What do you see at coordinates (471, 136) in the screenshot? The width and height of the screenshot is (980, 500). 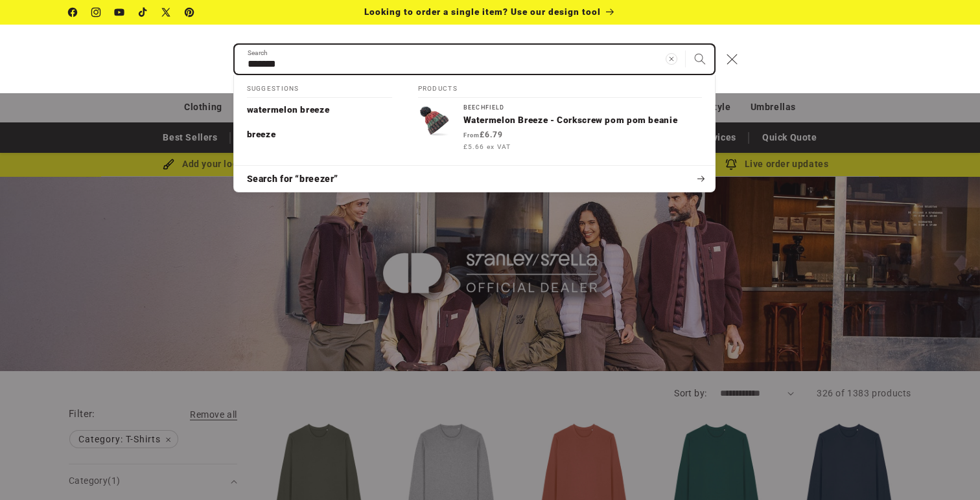 I see `span: From` at bounding box center [471, 136].